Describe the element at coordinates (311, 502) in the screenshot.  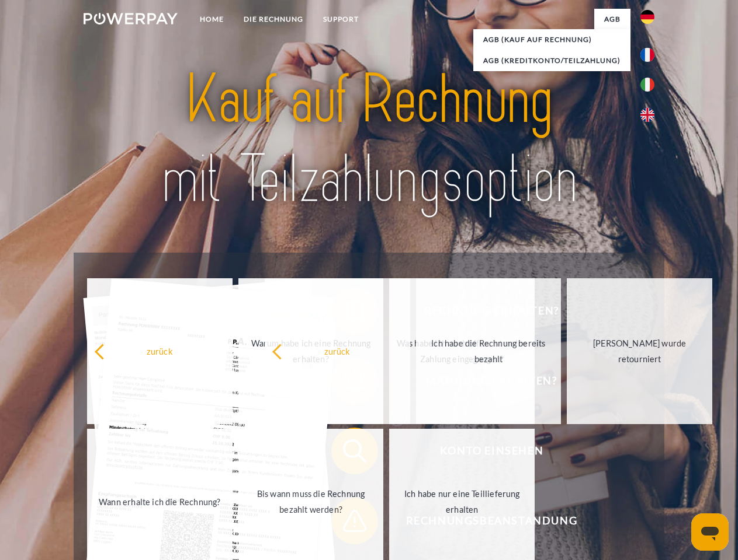
I see `div: Bis wann muss die Rechnung bezahlt werden?` at that location.